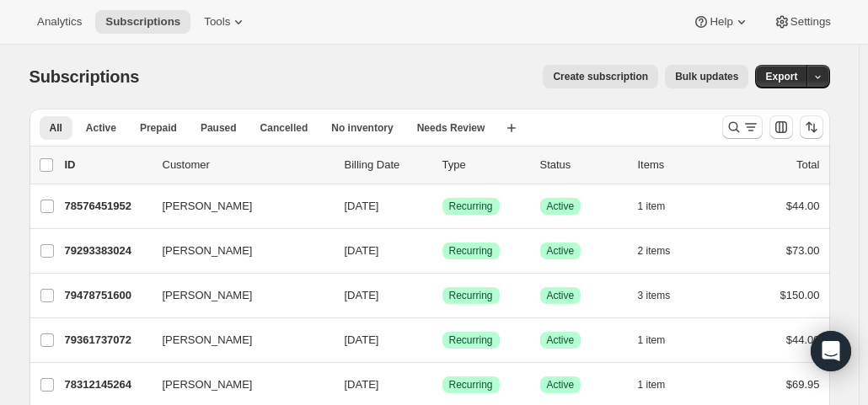  Describe the element at coordinates (811, 127) in the screenshot. I see `button: Sort the results` at that location.